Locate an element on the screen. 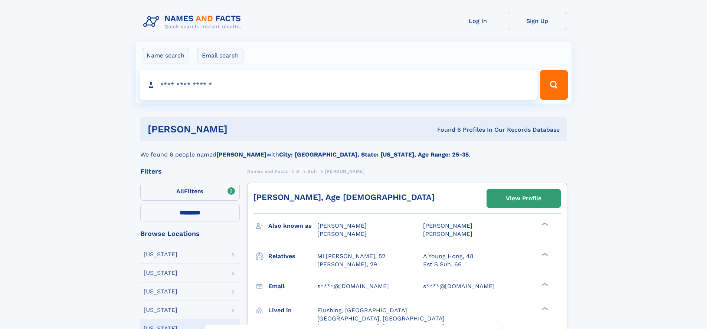  h3: Email is located at coordinates (293, 286).